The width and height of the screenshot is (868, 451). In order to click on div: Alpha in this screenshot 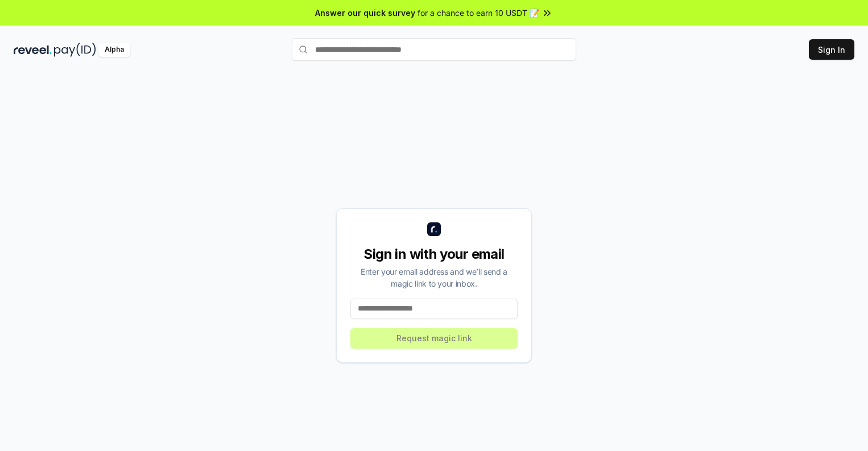, I will do `click(114, 50)`.